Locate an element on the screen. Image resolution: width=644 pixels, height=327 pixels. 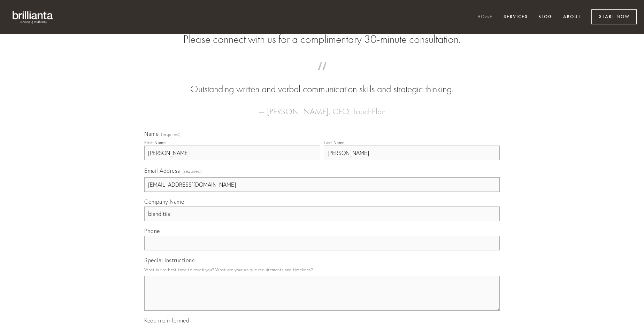
div: First Name is located at coordinates (155, 143).